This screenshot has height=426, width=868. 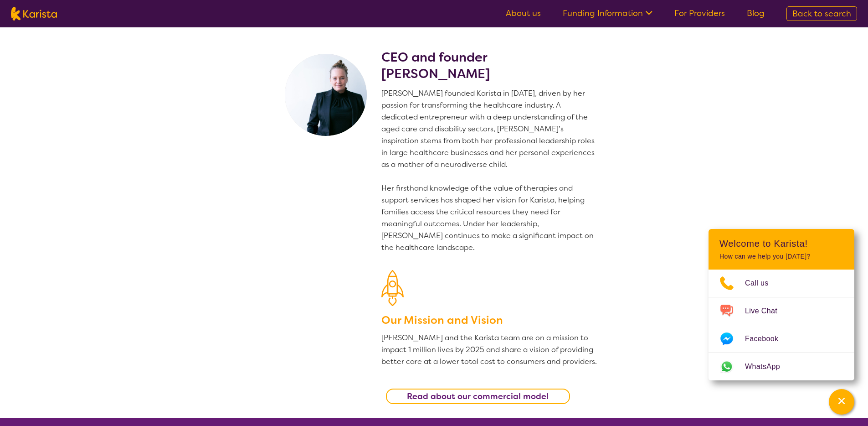 What do you see at coordinates (782, 305) in the screenshot?
I see `div: Channel Menu` at bounding box center [782, 305].